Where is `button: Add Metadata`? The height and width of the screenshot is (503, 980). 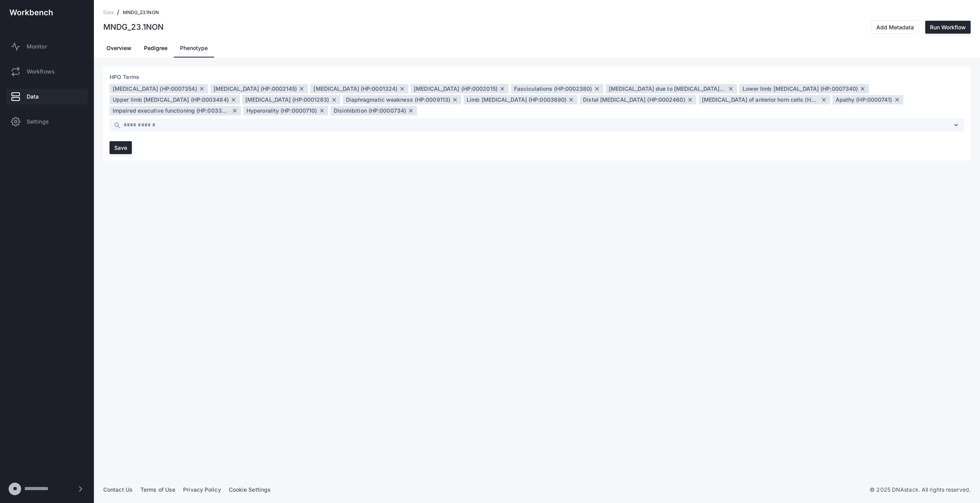
button: Add Metadata is located at coordinates (895, 27).